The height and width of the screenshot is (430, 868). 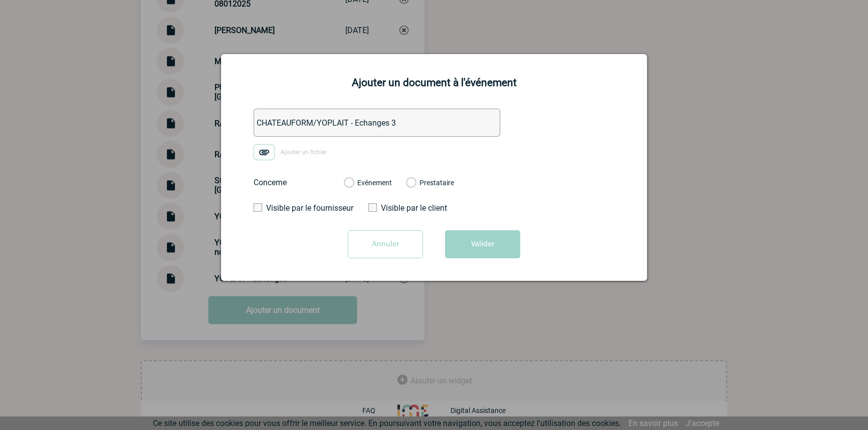 I want to click on label: Concerne, so click(x=294, y=182).